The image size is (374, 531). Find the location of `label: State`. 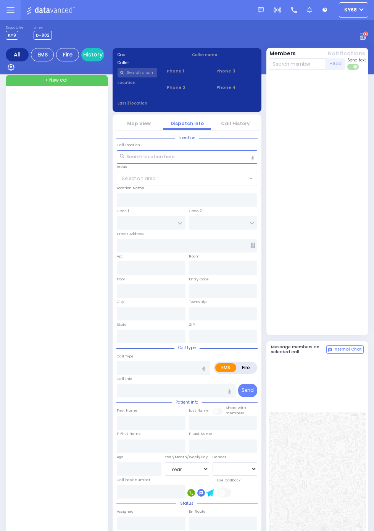

label: State is located at coordinates (122, 325).